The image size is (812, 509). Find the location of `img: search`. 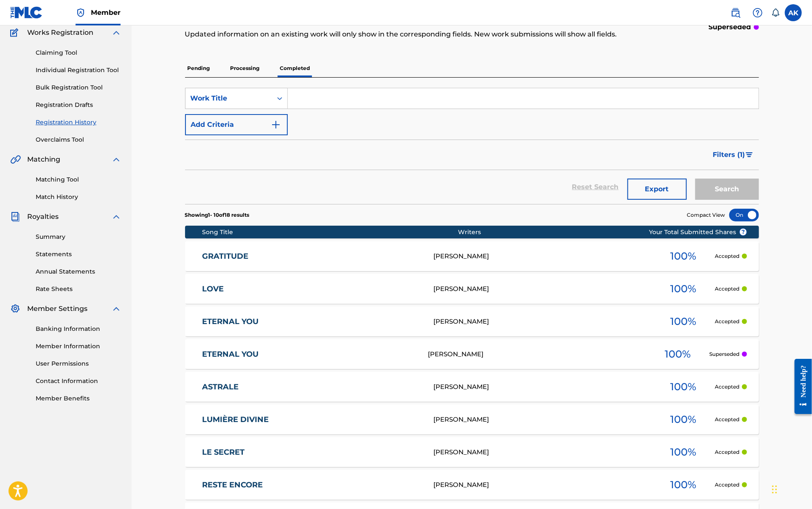

img: search is located at coordinates (735, 13).